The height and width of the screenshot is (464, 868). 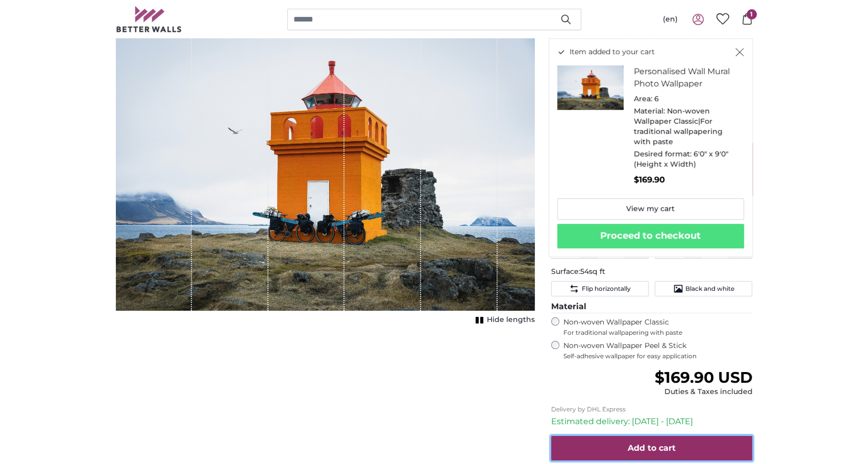 What do you see at coordinates (643, 99) in the screenshot?
I see `span: Area:` at bounding box center [643, 99].